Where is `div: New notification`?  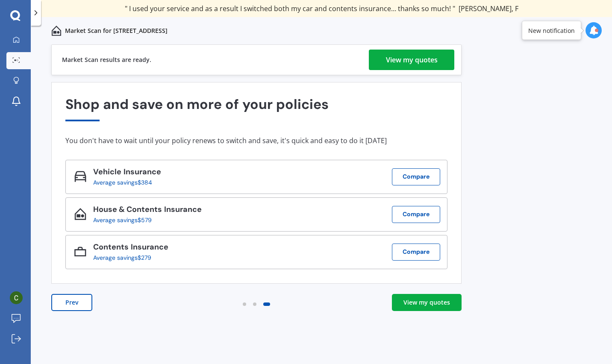
div: New notification is located at coordinates (551, 30).